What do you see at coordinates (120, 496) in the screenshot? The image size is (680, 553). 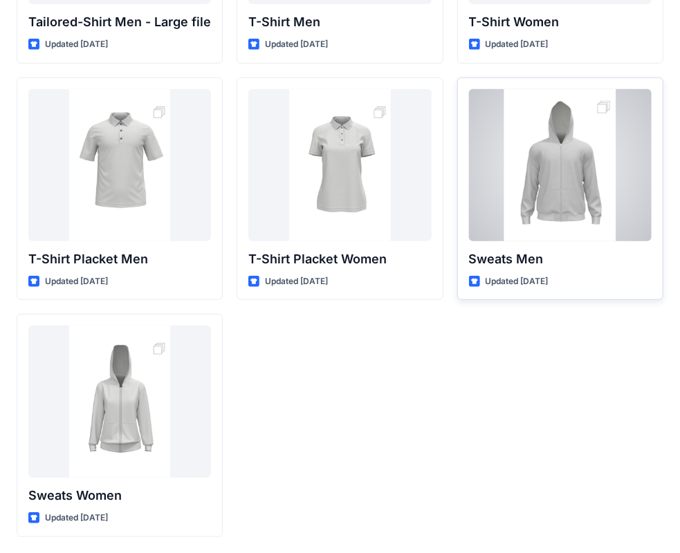 I see `p: Sweats Women` at bounding box center [120, 496].